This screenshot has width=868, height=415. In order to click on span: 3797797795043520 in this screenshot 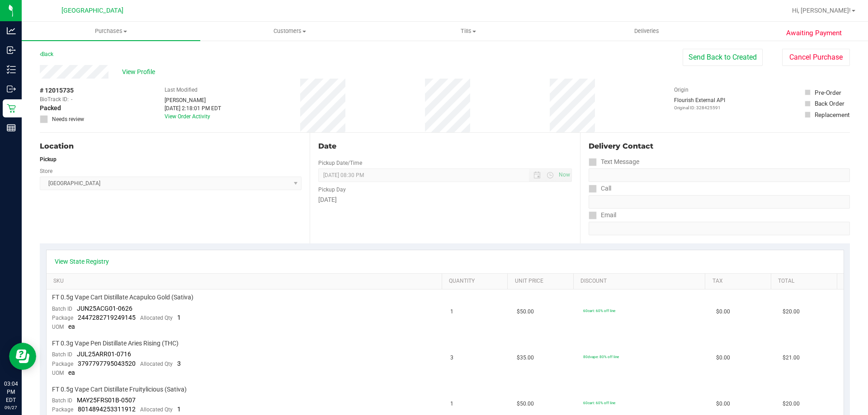, I will do `click(107, 364)`.